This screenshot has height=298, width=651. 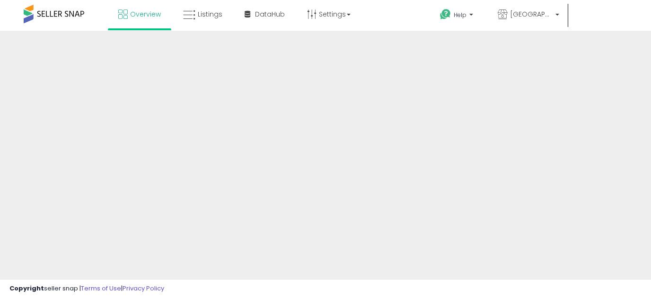 What do you see at coordinates (101, 288) in the screenshot?
I see `a: Terms of Use` at bounding box center [101, 288].